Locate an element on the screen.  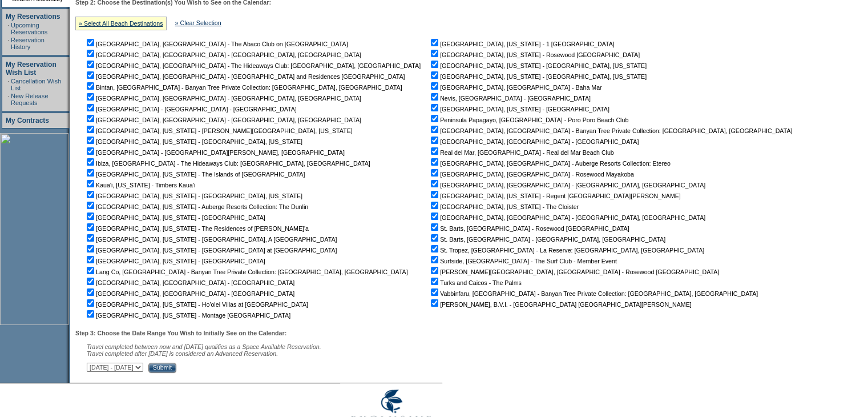
a: » Select All Beach Destinations is located at coordinates (121, 23).